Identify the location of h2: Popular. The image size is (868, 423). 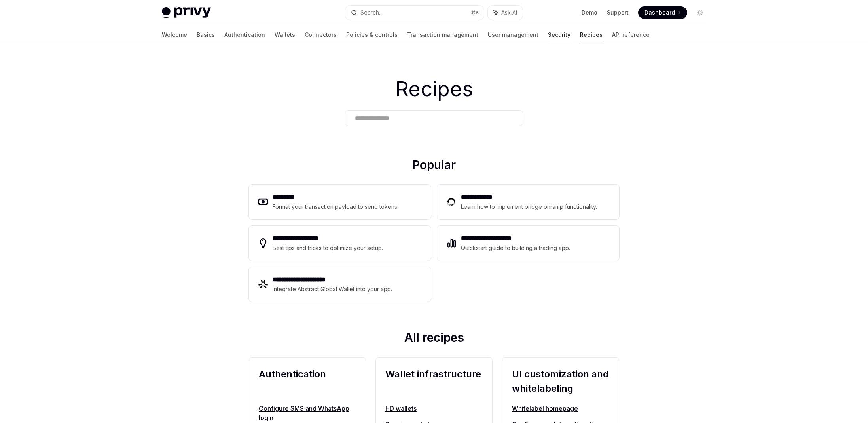
(434, 167).